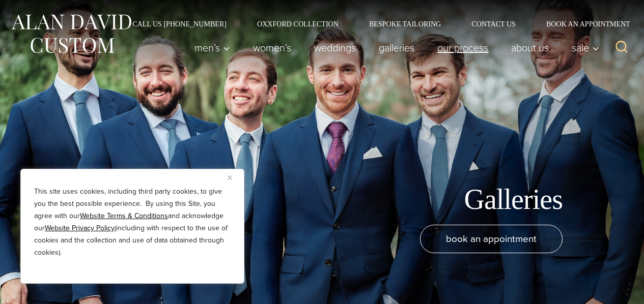 Image resolution: width=644 pixels, height=304 pixels. I want to click on button: View Search Form, so click(621, 48).